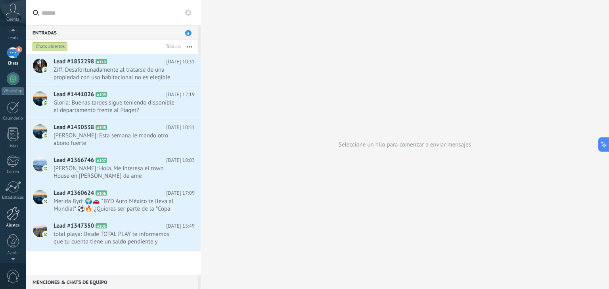 The width and height of the screenshot is (609, 289). Describe the element at coordinates (101, 94) in the screenshot. I see `span: A109` at that location.